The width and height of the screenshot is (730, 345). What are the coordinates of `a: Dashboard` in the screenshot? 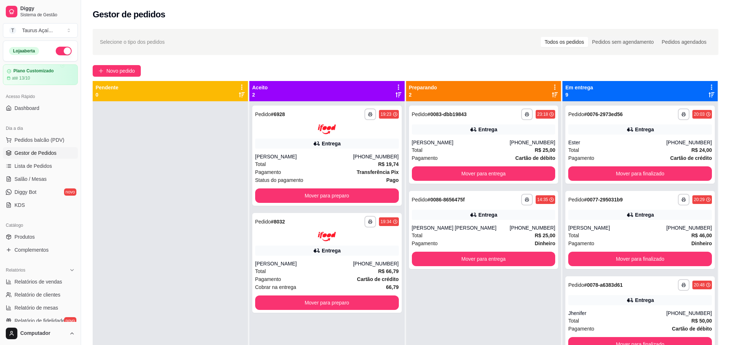 It's located at (40, 108).